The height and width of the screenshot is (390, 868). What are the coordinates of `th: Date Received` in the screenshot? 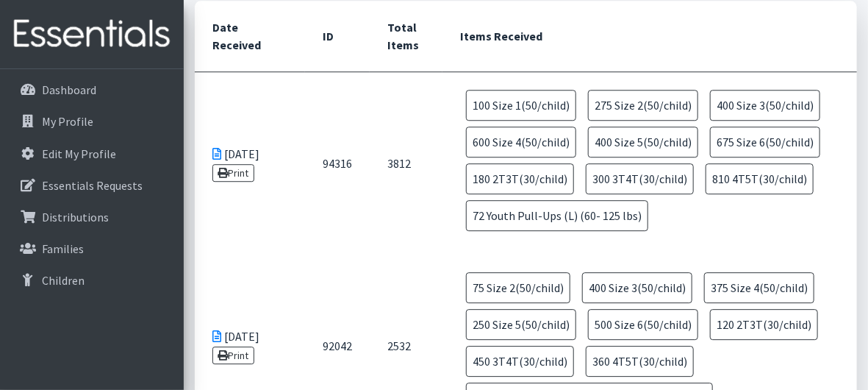 It's located at (250, 36).